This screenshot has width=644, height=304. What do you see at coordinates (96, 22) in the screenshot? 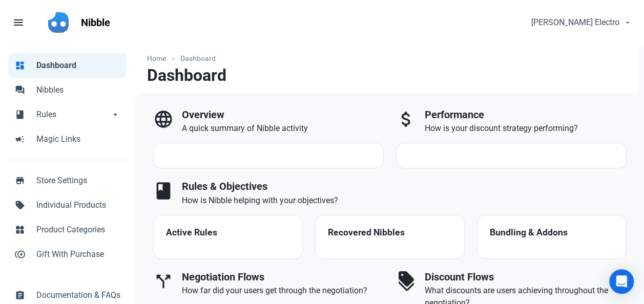
I see `a: Nibble` at bounding box center [96, 22].